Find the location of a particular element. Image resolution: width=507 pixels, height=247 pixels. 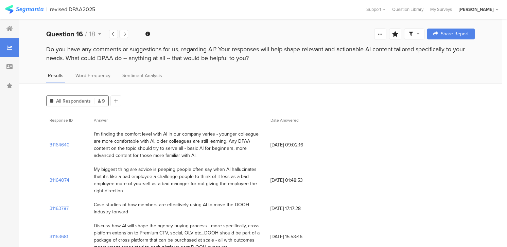

b: Question 16 is located at coordinates (65, 34).